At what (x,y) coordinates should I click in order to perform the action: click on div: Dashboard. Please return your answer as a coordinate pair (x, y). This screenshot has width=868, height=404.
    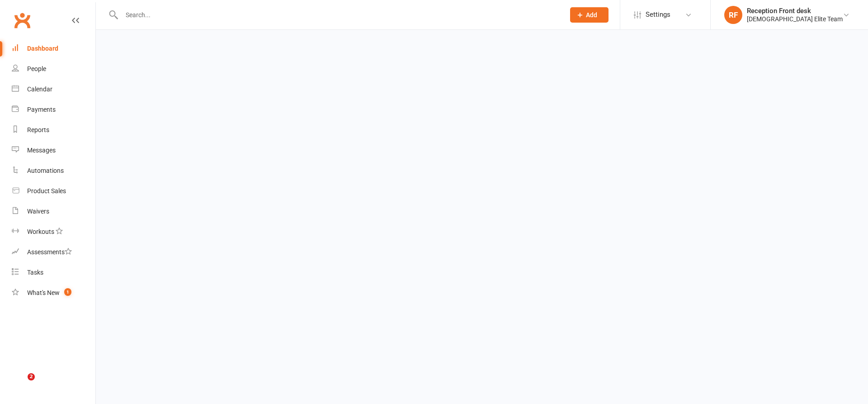
    Looking at the image, I should click on (43, 48).